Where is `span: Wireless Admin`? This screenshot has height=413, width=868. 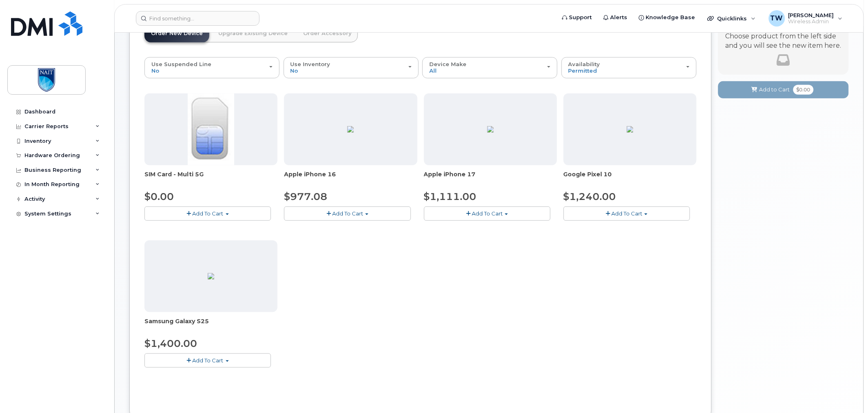 span: Wireless Admin is located at coordinates (811, 22).